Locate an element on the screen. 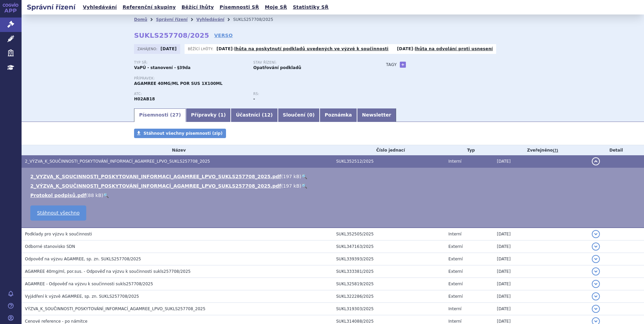  span: Odborné stanovisko SDN is located at coordinates (50, 246).